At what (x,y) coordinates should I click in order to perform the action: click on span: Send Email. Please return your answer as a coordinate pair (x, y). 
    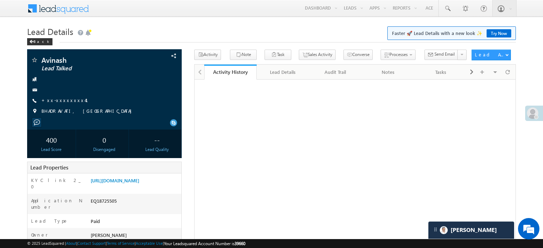
    Looking at the image, I should click on (444, 54).